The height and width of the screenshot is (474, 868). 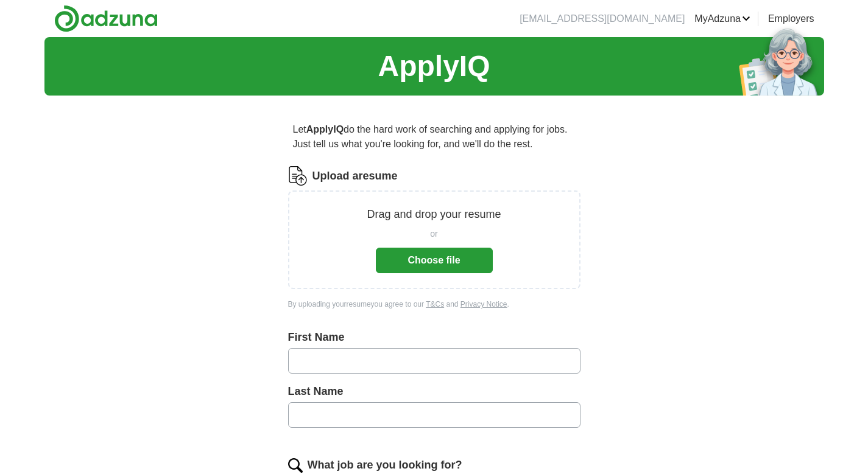 I want to click on img: Adzuna logo, so click(x=106, y=18).